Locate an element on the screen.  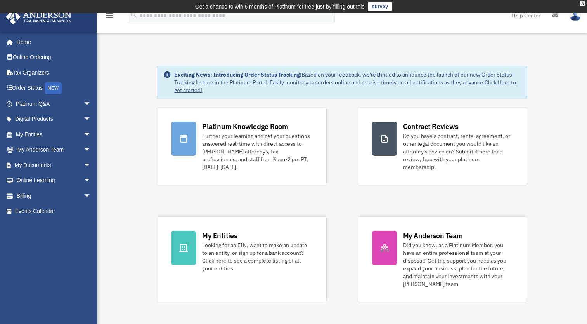
a: My Entitiesarrow_drop_down is located at coordinates (54, 134).